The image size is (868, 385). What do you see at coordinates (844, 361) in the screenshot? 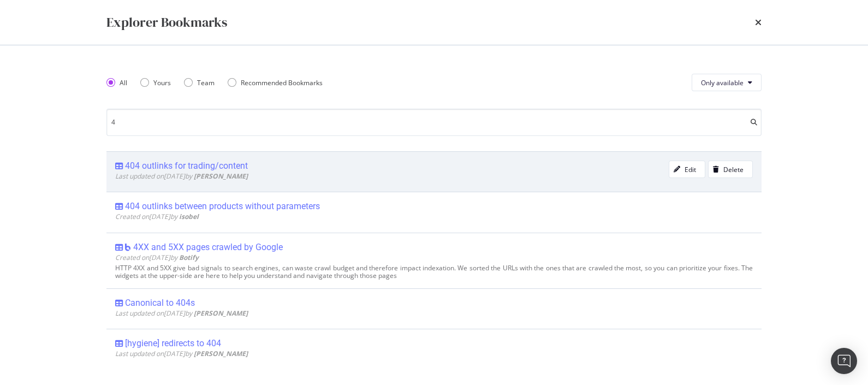
I see `div: Open Intercom Messenger` at bounding box center [844, 361].